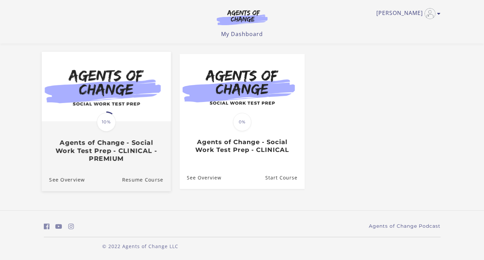  What do you see at coordinates (47, 226) in the screenshot?
I see `i: https://www.facebook.com/groups/aswbtestprep (Open in a new window)` at bounding box center [47, 226].